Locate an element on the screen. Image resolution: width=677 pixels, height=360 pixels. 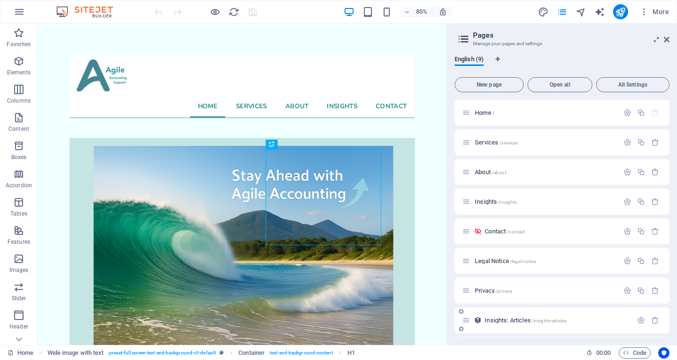
p: Boxes is located at coordinates (19, 157).